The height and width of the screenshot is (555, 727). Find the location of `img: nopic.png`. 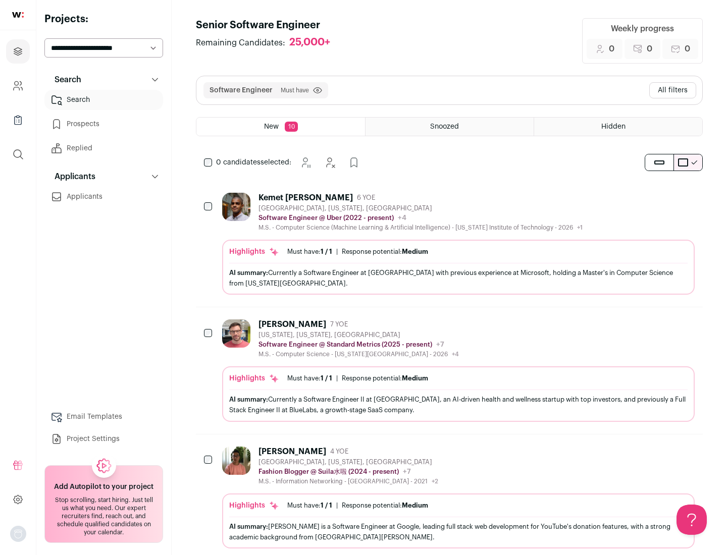

img: nopic.png is located at coordinates (18, 534).